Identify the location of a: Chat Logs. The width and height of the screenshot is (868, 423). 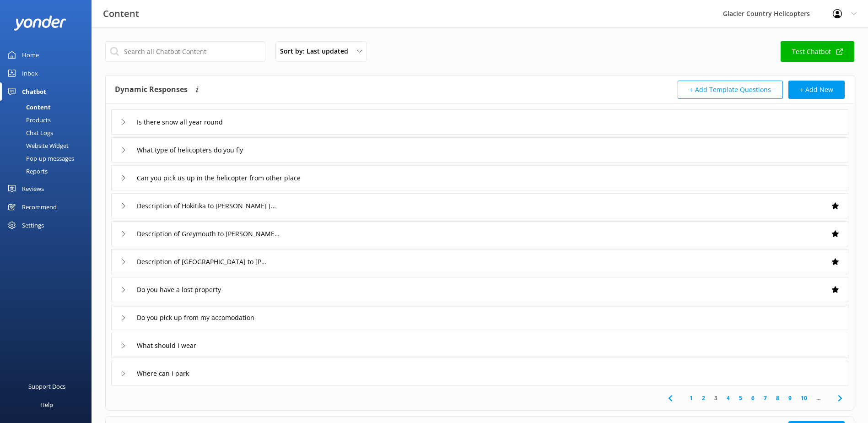
(49, 132).